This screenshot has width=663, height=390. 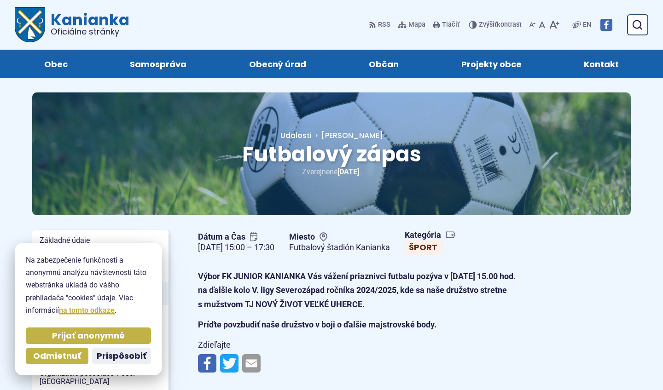 I want to click on img: Zdieľať na Facebooku, so click(x=207, y=363).